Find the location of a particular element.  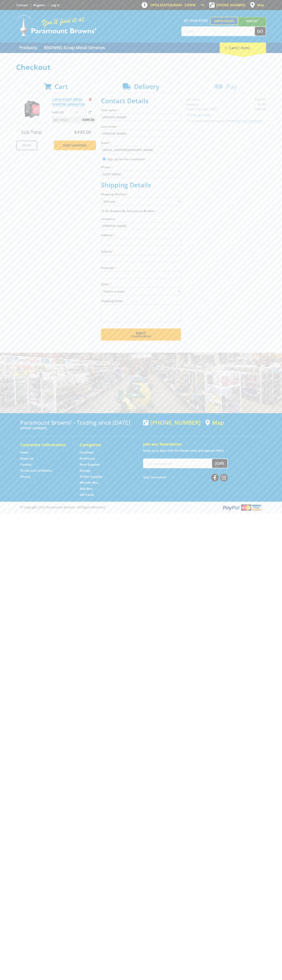

a: Print is located at coordinates (26, 146).